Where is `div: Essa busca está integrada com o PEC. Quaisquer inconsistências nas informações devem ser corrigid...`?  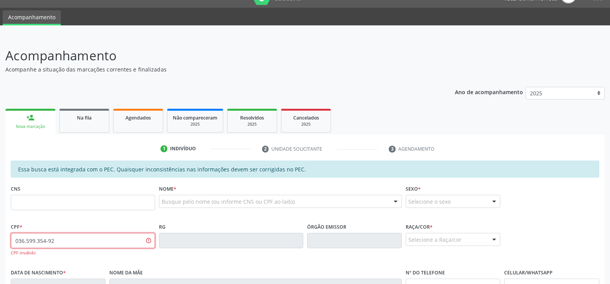
div: Essa busca está integrada com o PEC. Quaisquer inconsistências nas informações devem ser corrigid... is located at coordinates (305, 169).